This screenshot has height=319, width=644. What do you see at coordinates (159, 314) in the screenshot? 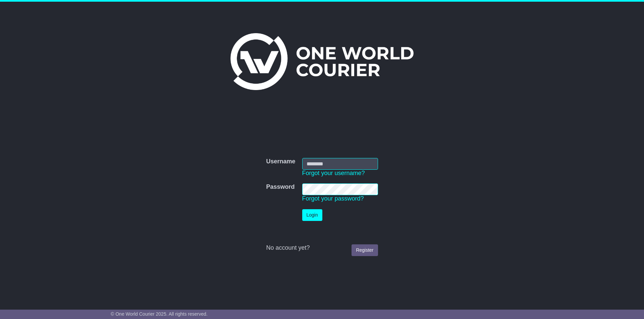
I see `span: © One World Courier 2025. All rights reserved.` at bounding box center [159, 314].